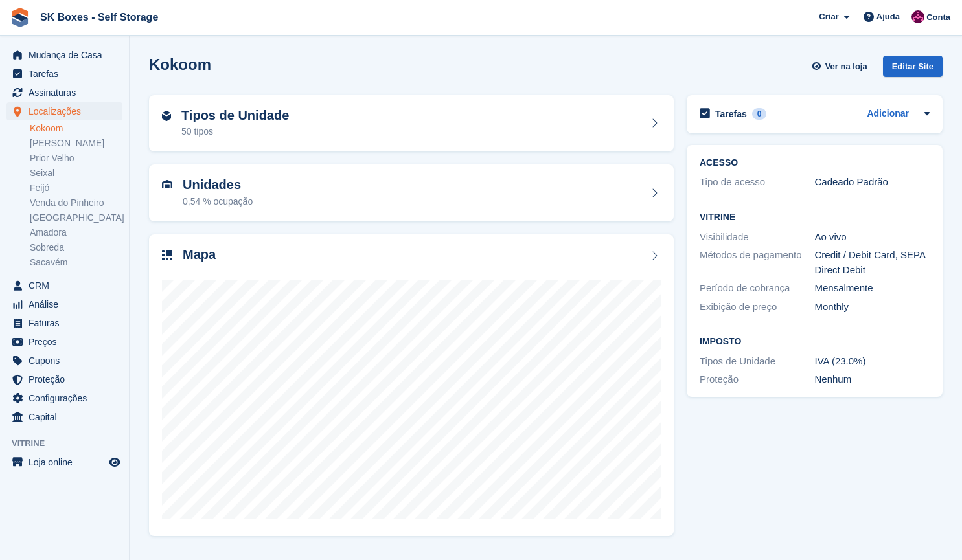 Image resolution: width=962 pixels, height=560 pixels. What do you see at coordinates (815, 163) in the screenshot?
I see `h2: ACESSO` at bounding box center [815, 163].